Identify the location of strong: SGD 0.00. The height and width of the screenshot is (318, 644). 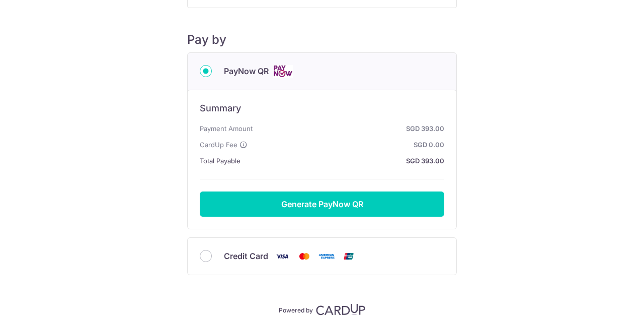
(348, 145).